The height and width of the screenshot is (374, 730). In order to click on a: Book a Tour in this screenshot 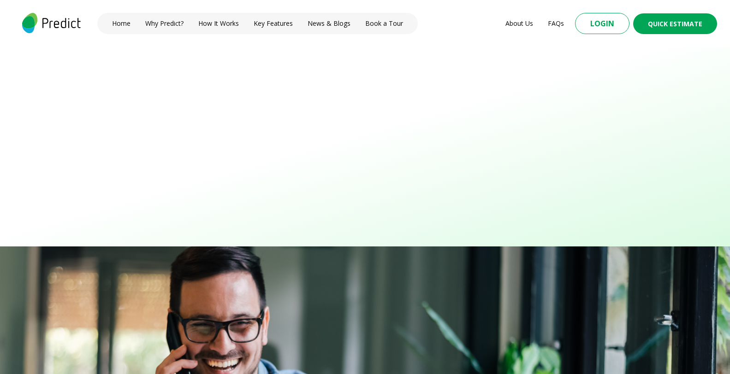, I will do `click(384, 24)`.